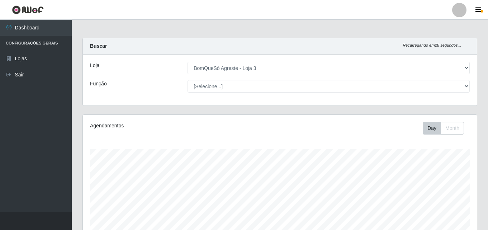  Describe the element at coordinates (432, 45) in the screenshot. I see `i: Recarregando em 28 segundos...` at that location.